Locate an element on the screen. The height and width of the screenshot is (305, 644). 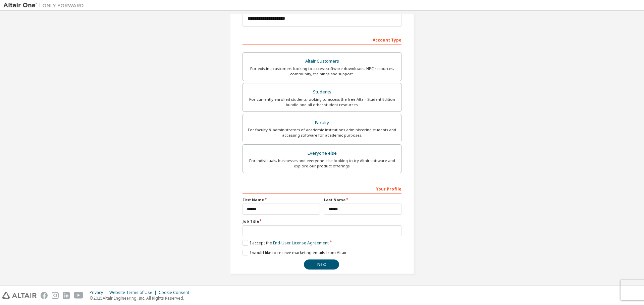
div: Altair Customers is located at coordinates (322, 61).